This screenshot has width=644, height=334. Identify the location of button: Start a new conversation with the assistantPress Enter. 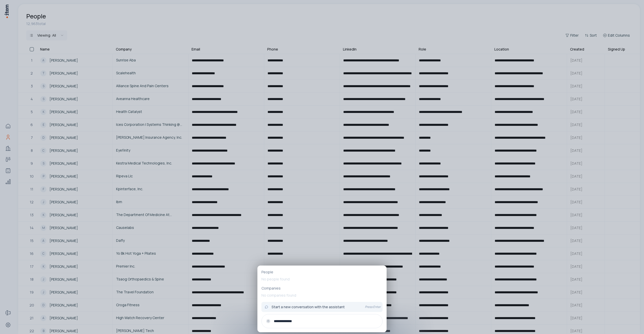
(322, 307).